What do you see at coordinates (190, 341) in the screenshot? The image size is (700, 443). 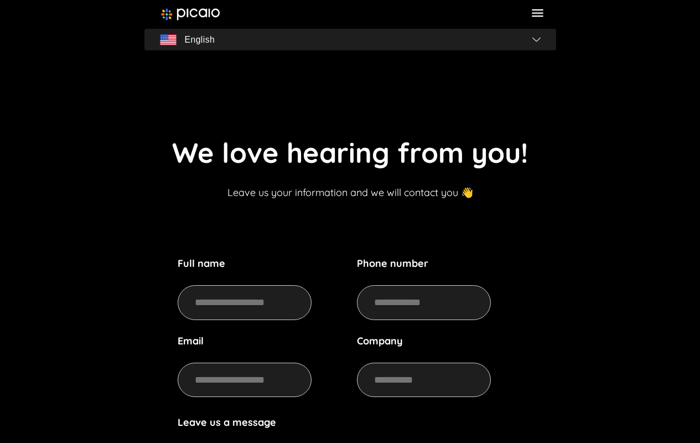 I see `label: Email` at bounding box center [190, 341].